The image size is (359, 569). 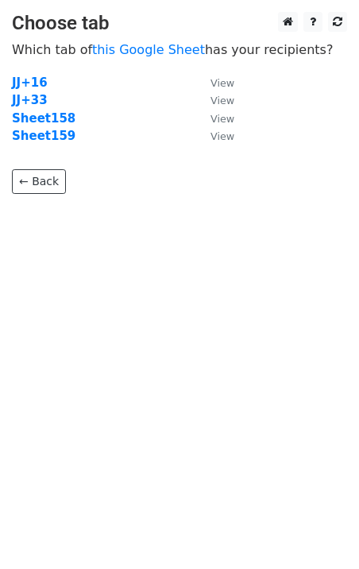 I want to click on strong: Sheet158, so click(x=44, y=118).